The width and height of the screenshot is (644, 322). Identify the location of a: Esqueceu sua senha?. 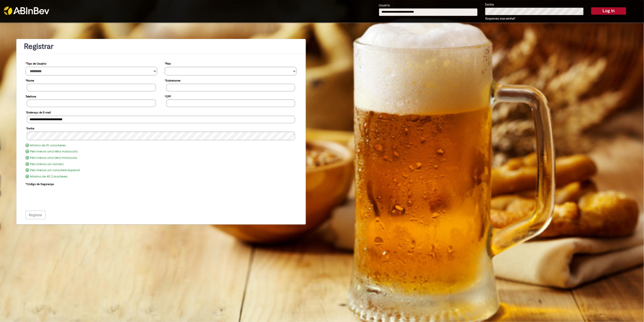
(500, 18).